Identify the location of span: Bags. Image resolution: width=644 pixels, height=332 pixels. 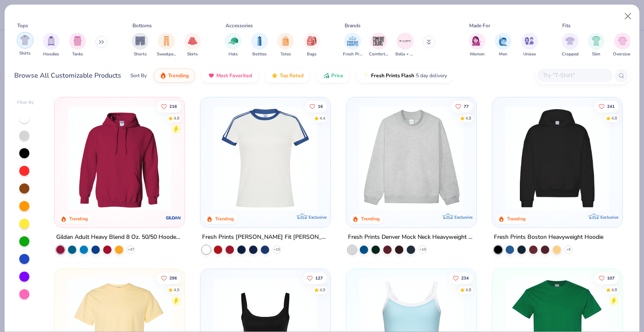
(312, 54).